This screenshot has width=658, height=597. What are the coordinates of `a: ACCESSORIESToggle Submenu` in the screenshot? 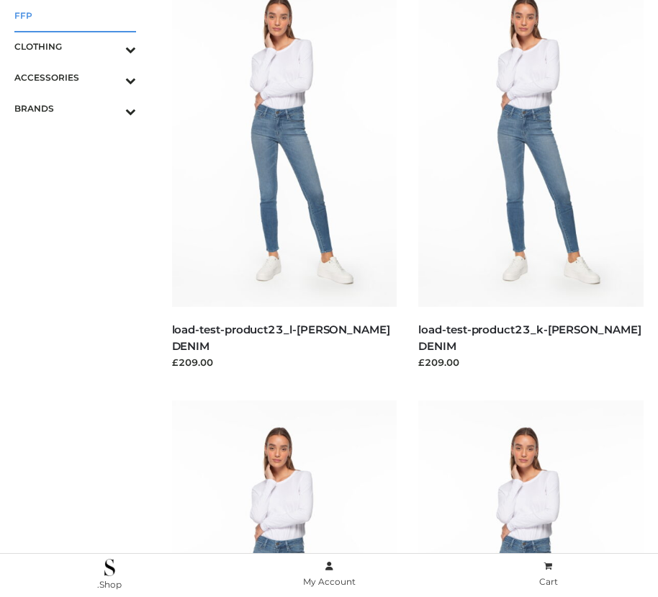 It's located at (75, 77).